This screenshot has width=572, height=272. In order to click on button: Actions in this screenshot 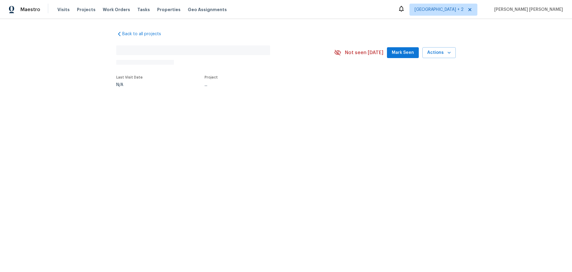, I will do `click(439, 53)`.